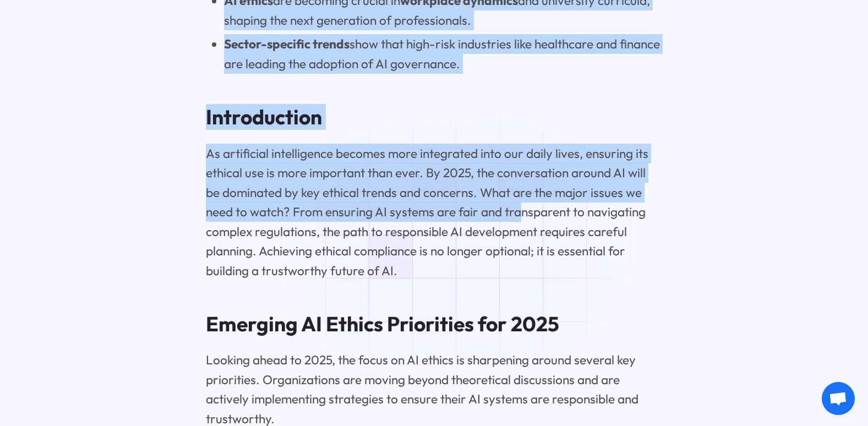 Image resolution: width=868 pixels, height=426 pixels. I want to click on div: Open chat, so click(839, 398).